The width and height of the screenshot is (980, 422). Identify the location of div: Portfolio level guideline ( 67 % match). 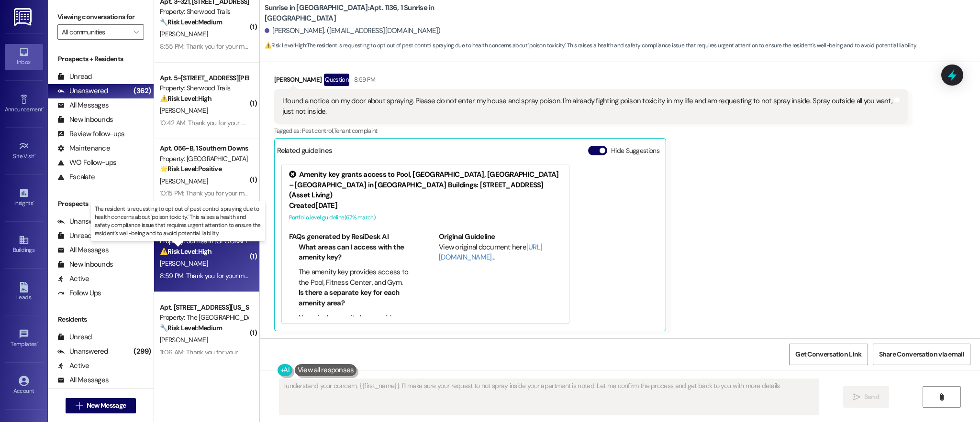
(425, 217).